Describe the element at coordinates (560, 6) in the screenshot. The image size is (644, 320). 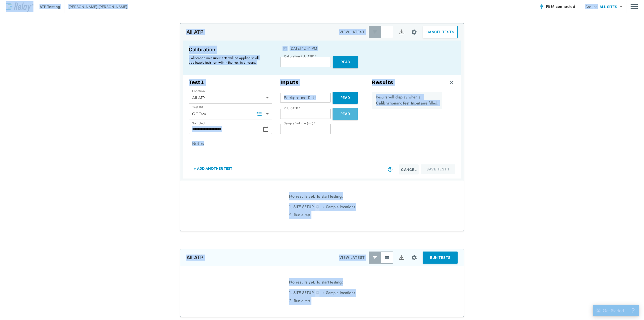
I see `span: PBM` at that location.